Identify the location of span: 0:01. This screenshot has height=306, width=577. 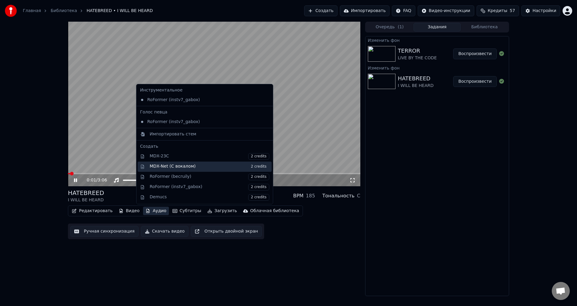
(91, 180).